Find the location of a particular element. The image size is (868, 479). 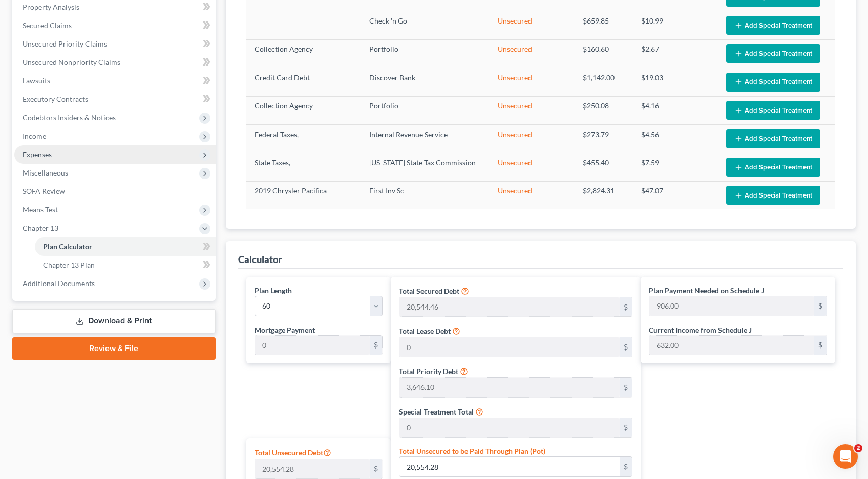

label: Special Treatment Total is located at coordinates (437, 411).